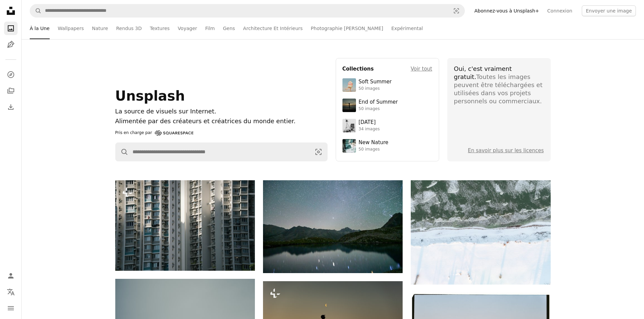 The height and width of the screenshot is (319, 644). I want to click on a: Photos, so click(11, 29).